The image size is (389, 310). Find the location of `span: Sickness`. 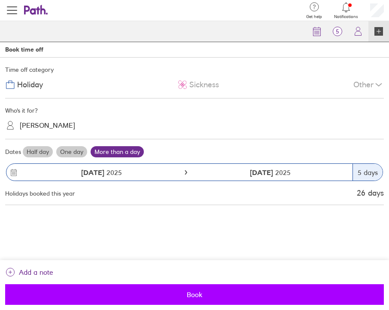

span: Sickness is located at coordinates (204, 85).